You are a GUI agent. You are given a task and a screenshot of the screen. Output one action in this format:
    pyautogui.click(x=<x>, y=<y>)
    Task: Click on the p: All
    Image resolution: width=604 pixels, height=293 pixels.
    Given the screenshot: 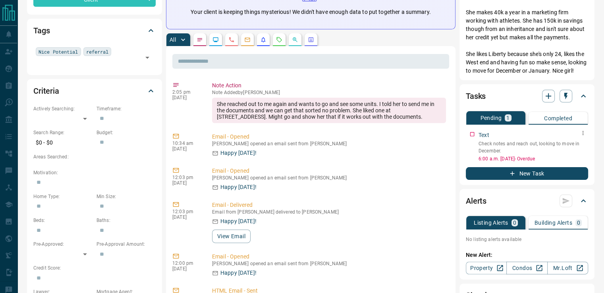 What is the action you would take?
    pyautogui.click(x=173, y=40)
    